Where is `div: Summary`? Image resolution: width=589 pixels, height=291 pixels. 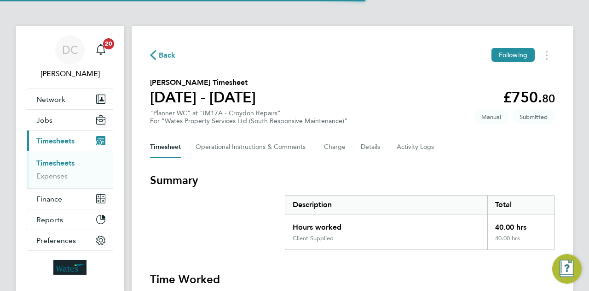 div: Summary is located at coordinates (420, 222).